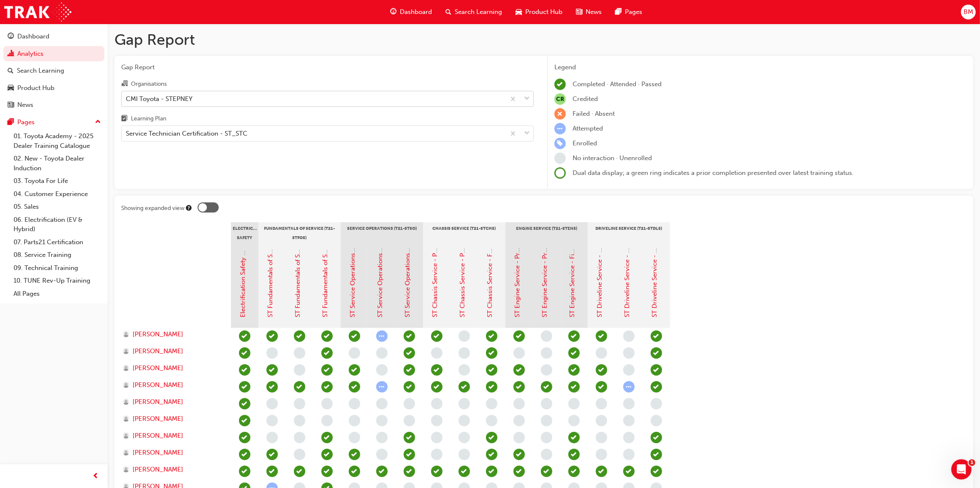 This screenshot has height=488, width=980. What do you see at coordinates (54, 105) in the screenshot?
I see `a: News` at bounding box center [54, 105].